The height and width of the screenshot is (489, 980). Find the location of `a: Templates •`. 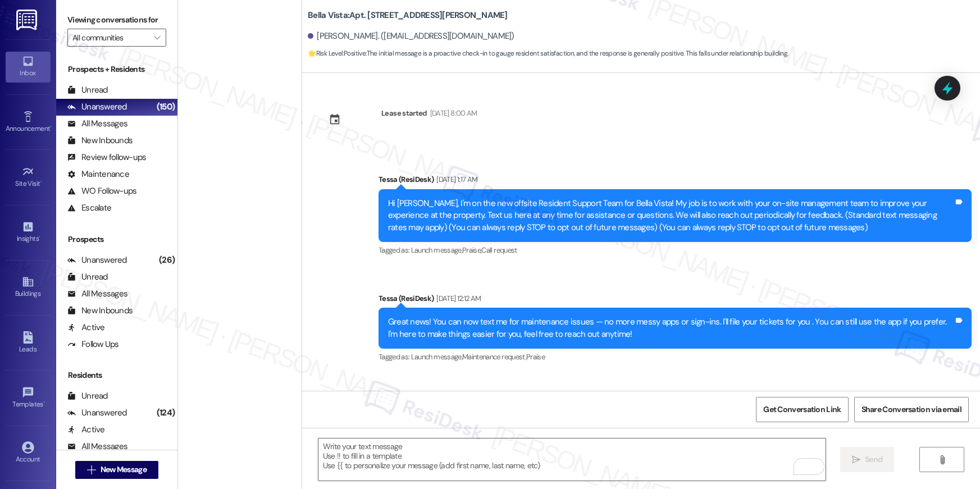

a: Templates • is located at coordinates (28, 398).